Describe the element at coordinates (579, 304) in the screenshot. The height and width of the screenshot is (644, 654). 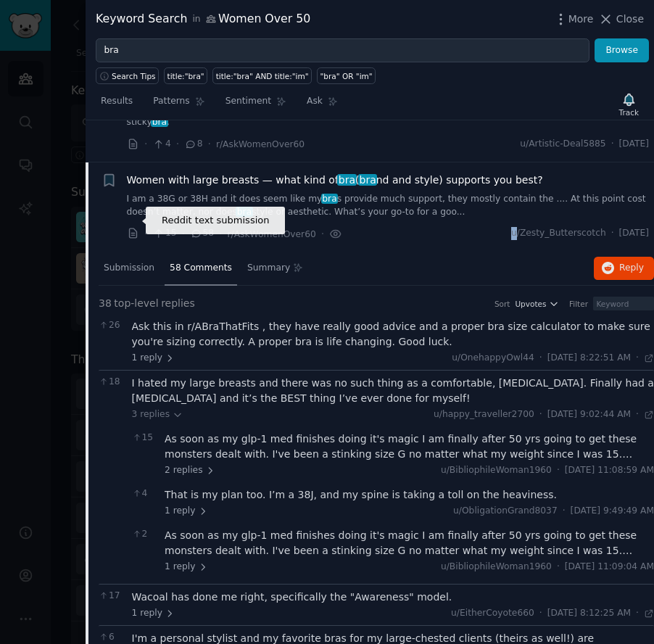
I see `div: Filter` at that location.